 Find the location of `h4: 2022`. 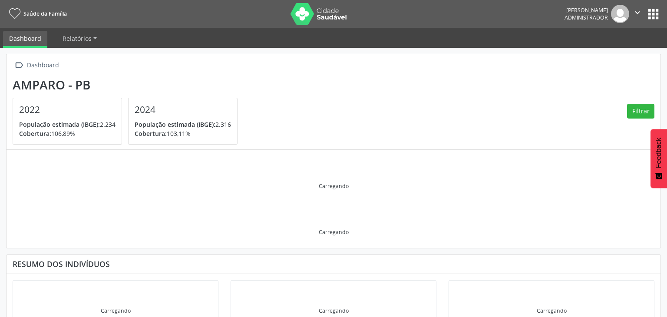

h4: 2022 is located at coordinates (67, 109).